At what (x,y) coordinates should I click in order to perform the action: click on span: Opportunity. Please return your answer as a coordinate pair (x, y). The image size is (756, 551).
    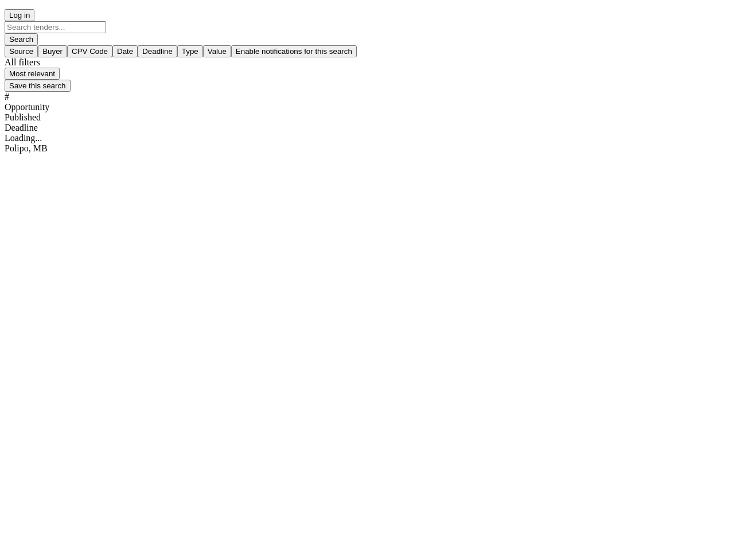
    Looking at the image, I should click on (27, 107).